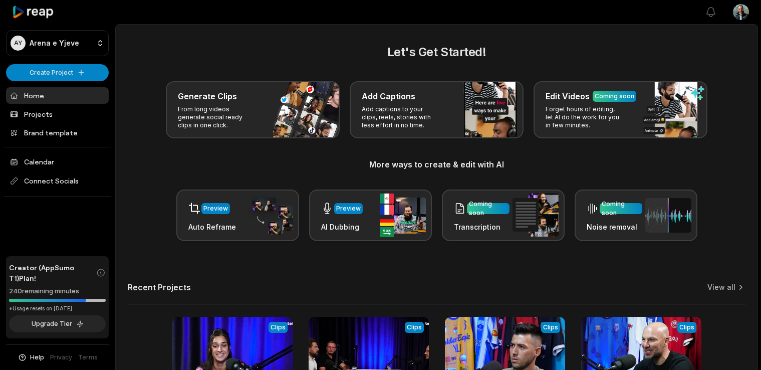 The height and width of the screenshot is (370, 761). Describe the element at coordinates (57, 324) in the screenshot. I see `button: Upgrade Tier` at that location.